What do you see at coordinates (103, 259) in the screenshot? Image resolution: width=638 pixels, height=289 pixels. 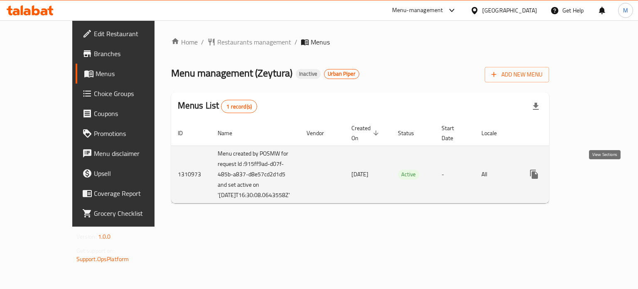 I see `a: Support.OpsPlatform` at bounding box center [103, 259].